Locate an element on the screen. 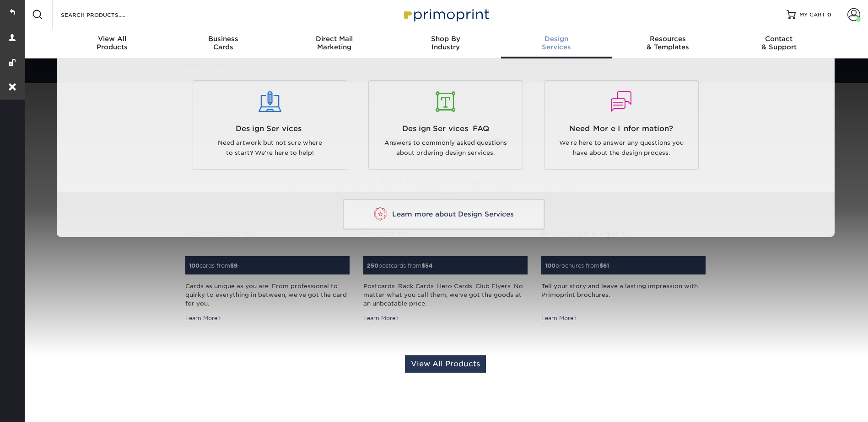 Image resolution: width=868 pixels, height=422 pixels. span: Resources is located at coordinates (667, 39).